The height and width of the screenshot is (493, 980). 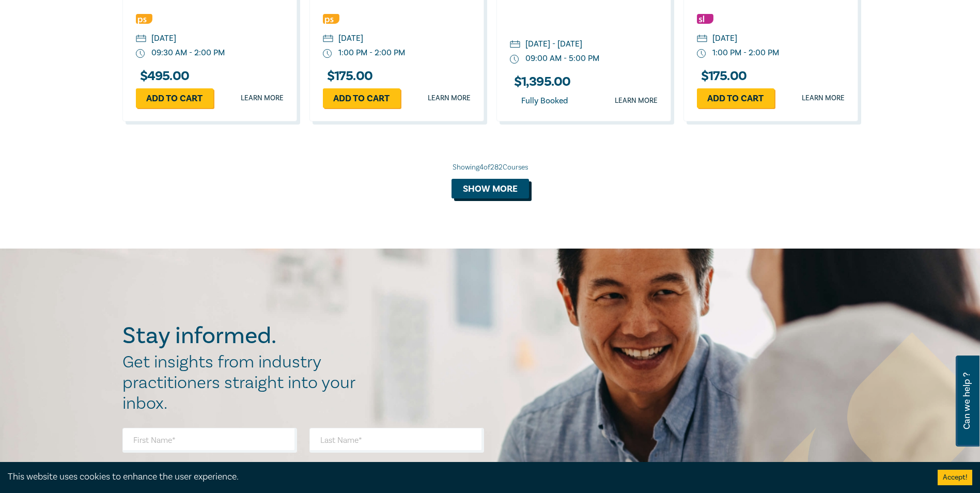 I want to click on button: Accept cookies, so click(x=955, y=477).